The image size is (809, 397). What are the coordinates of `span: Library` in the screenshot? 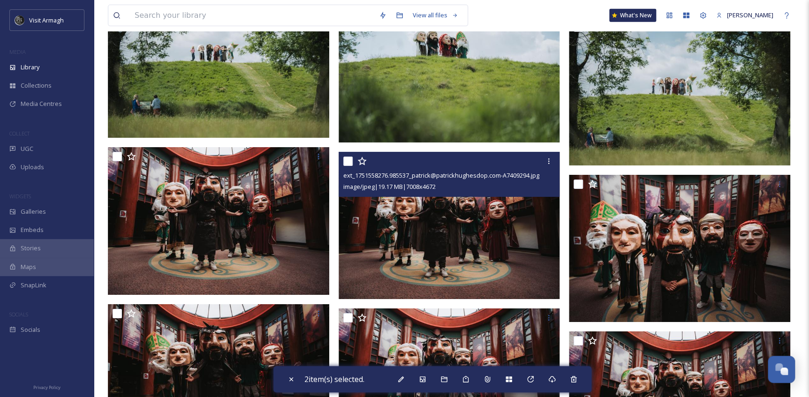 It's located at (30, 67).